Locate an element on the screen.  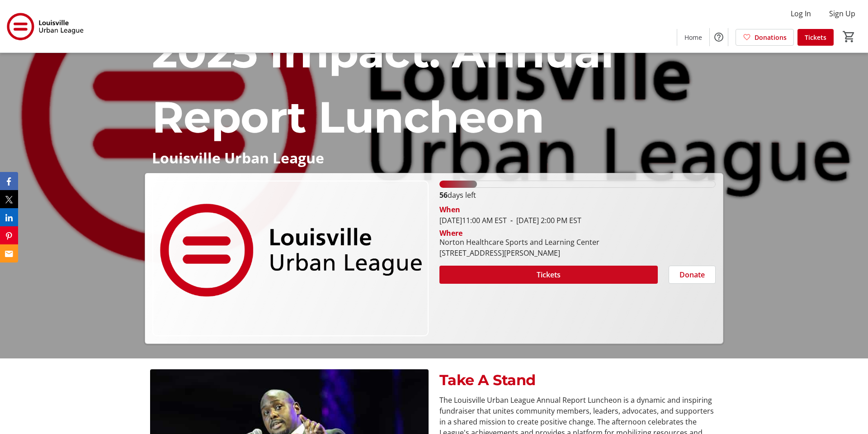
img: Louisville Urban League's Logo is located at coordinates (46, 26).